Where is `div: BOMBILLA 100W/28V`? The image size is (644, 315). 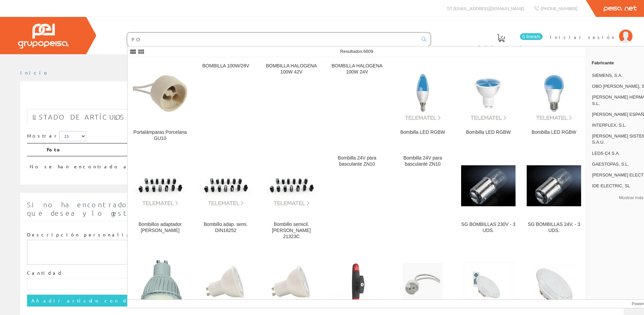 div: BOMBILLA 100W/28V is located at coordinates (225, 66).